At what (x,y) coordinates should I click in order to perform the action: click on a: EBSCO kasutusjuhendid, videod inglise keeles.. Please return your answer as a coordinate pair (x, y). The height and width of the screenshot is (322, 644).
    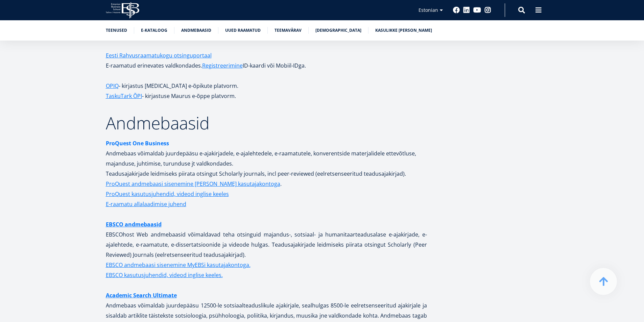
    Looking at the image, I should click on (165, 275).